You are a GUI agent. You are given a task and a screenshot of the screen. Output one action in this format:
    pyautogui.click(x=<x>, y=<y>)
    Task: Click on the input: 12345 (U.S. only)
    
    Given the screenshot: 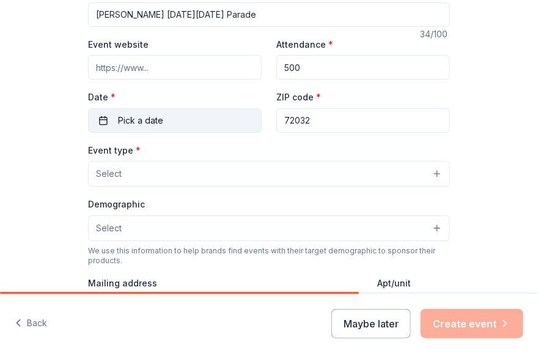 What is the action you would take?
    pyautogui.click(x=363, y=121)
    